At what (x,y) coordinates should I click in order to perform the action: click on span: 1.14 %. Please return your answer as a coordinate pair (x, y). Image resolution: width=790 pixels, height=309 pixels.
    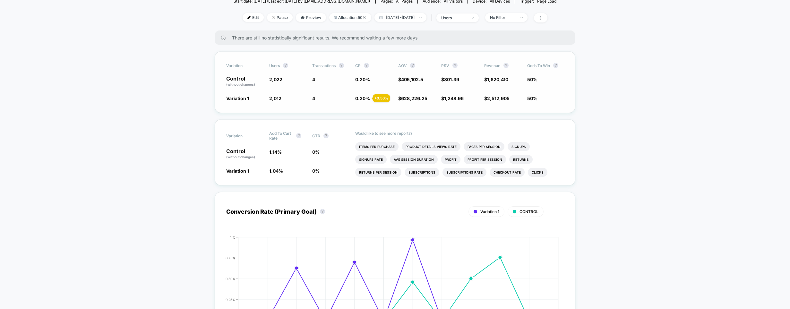
    Looking at the image, I should click on (275, 152).